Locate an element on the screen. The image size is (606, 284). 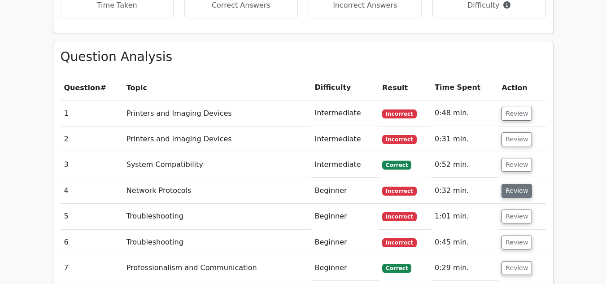
th: Result is located at coordinates (405, 88).